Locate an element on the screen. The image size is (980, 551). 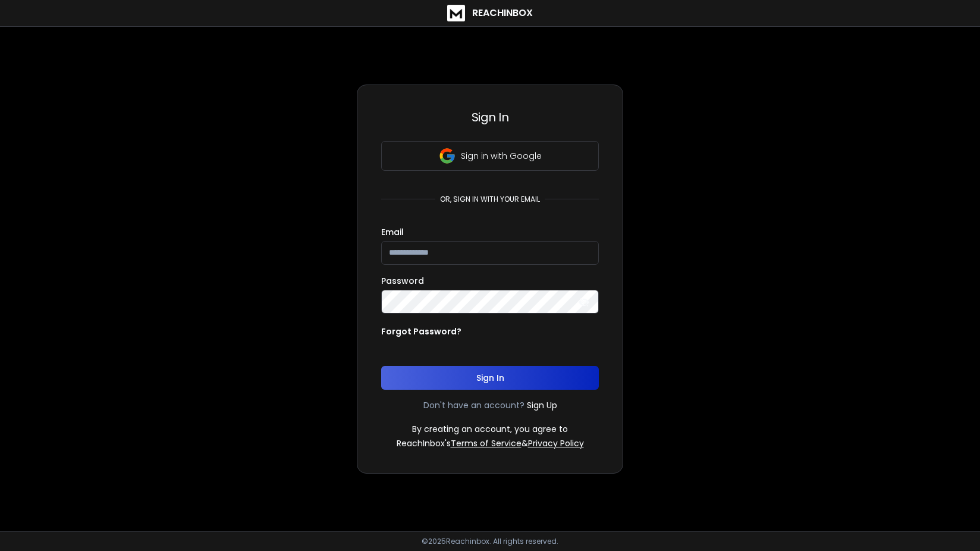
a: Terms of Service is located at coordinates (486, 443).